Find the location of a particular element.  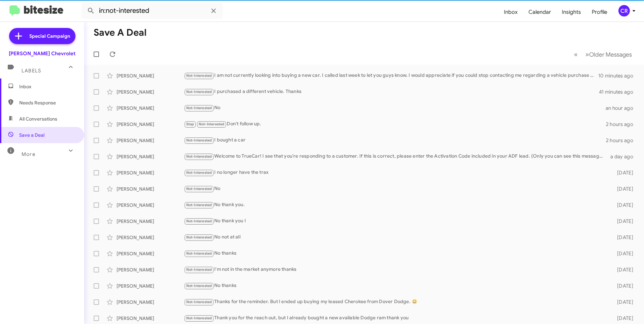

div: I purchased a different vehicle. Thanks is located at coordinates (391, 91).